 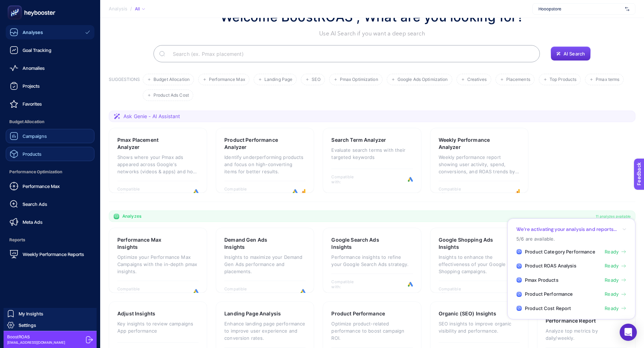 What do you see at coordinates (566, 229) in the screenshot?
I see `p: We’re activating your analysis and reports...` at bounding box center [566, 229].